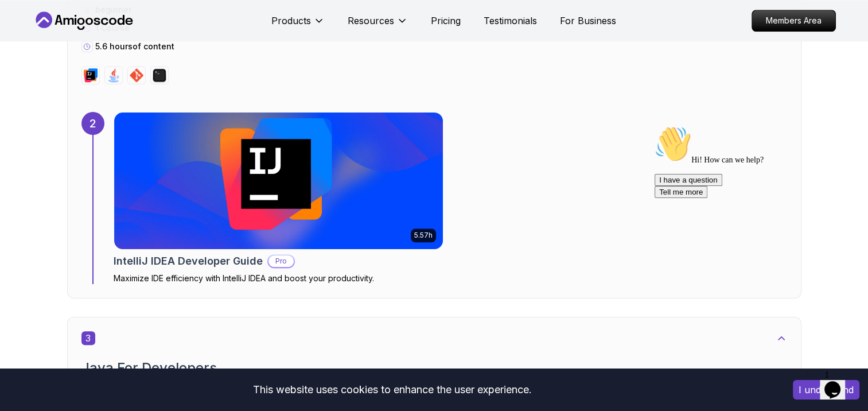  Describe the element at coordinates (59, 38) in the screenshot. I see `span: Hi! How can we help?` at that location.